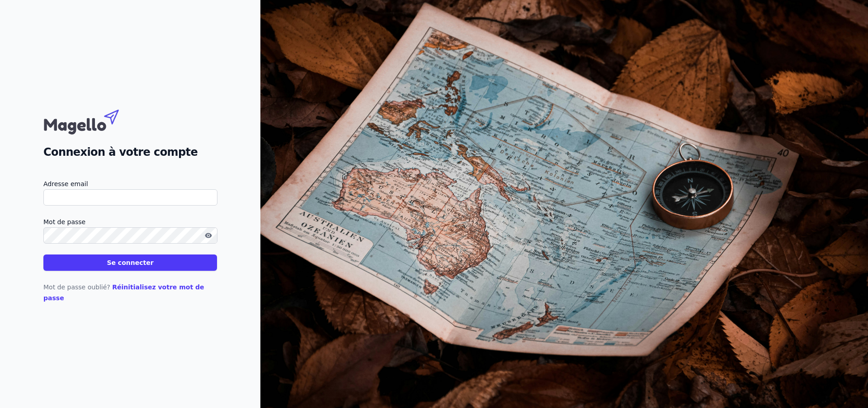 Image resolution: width=868 pixels, height=408 pixels. I want to click on h2: Connexion à votre compte, so click(130, 152).